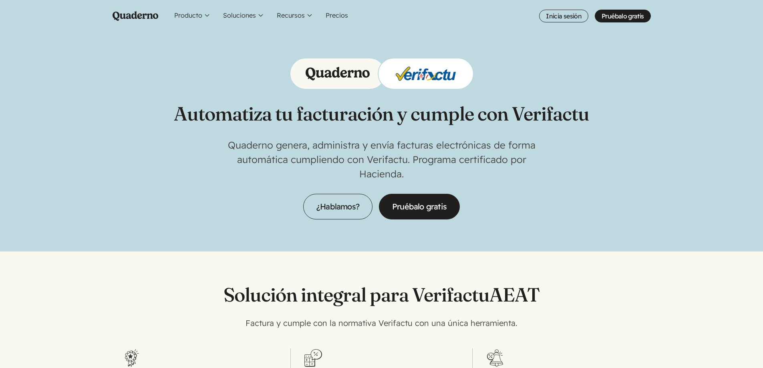  Describe the element at coordinates (337, 207) in the screenshot. I see `a: ¿Hablamos?` at that location.